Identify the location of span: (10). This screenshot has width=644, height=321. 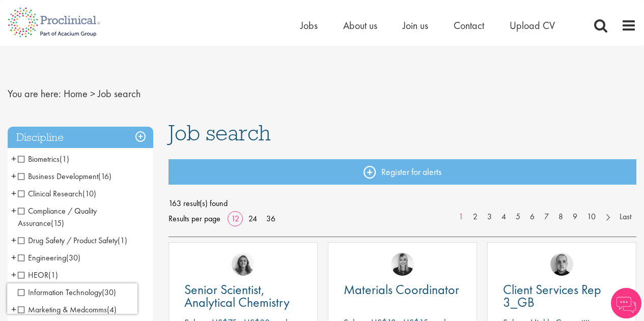
(89, 193).